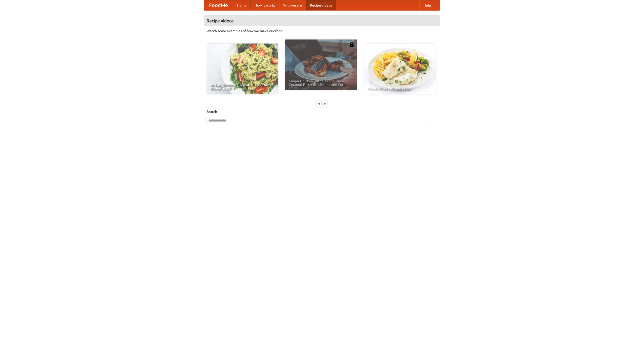  Describe the element at coordinates (321, 5) in the screenshot. I see `a: Recipe videos` at that location.